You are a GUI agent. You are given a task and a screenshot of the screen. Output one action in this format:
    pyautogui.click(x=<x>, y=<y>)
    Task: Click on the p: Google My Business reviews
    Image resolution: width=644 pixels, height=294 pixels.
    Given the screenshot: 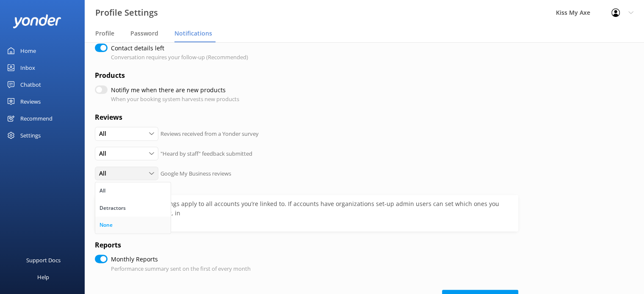 What is the action you would take?
    pyautogui.click(x=195, y=173)
    